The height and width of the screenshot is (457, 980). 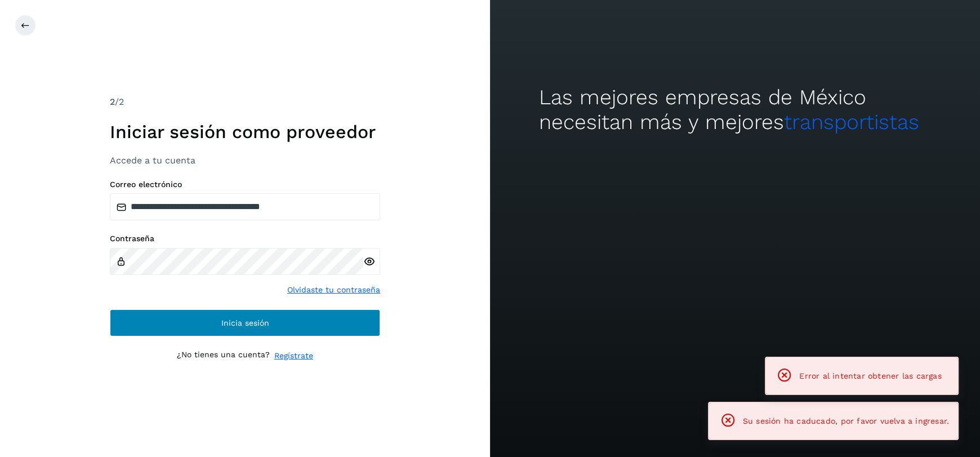 What do you see at coordinates (245, 132) in the screenshot?
I see `h1: Iniciar sesión como proveedor` at bounding box center [245, 132].